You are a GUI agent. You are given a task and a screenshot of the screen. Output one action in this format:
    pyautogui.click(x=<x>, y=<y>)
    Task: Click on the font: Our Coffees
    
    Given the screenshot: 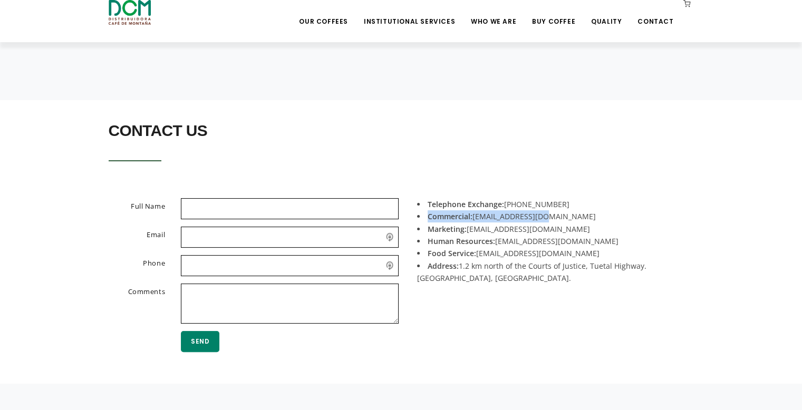 What is the action you would take?
    pyautogui.click(x=323, y=21)
    